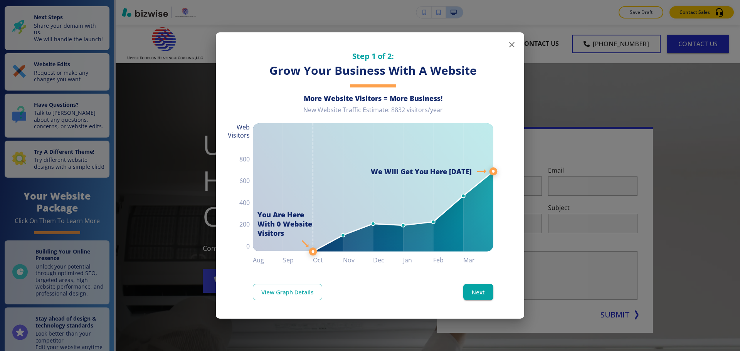 Image resolution: width=740 pixels, height=351 pixels. Describe the element at coordinates (268, 260) in the screenshot. I see `h6: Aug` at that location.